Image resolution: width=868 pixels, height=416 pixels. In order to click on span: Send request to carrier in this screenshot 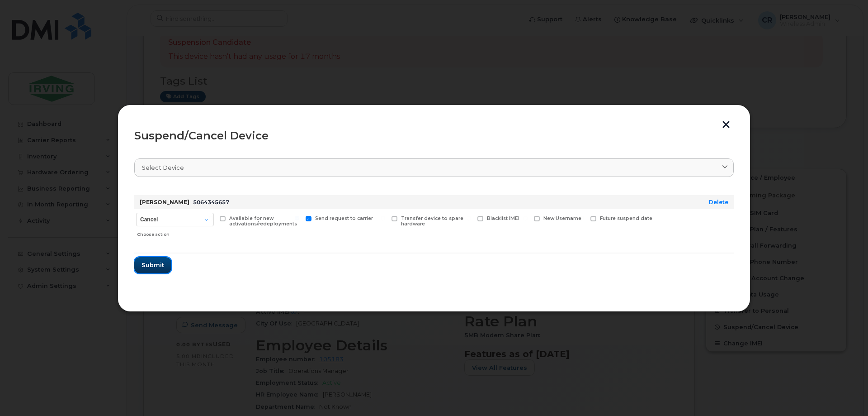, I will do `click(344, 218)`.